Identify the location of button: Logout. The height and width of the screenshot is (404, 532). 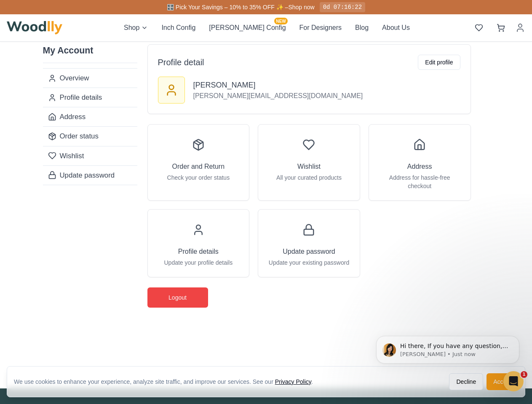
(178, 298).